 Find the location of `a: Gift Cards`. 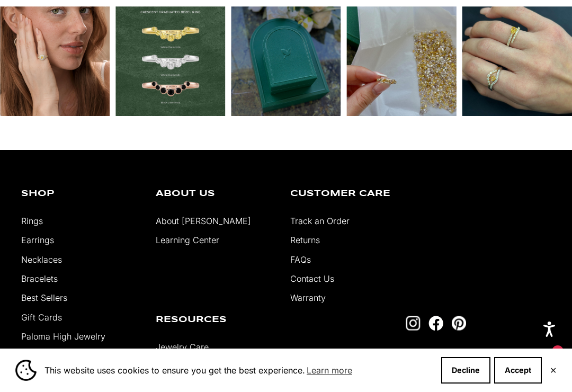

a: Gift Cards is located at coordinates (42, 318).